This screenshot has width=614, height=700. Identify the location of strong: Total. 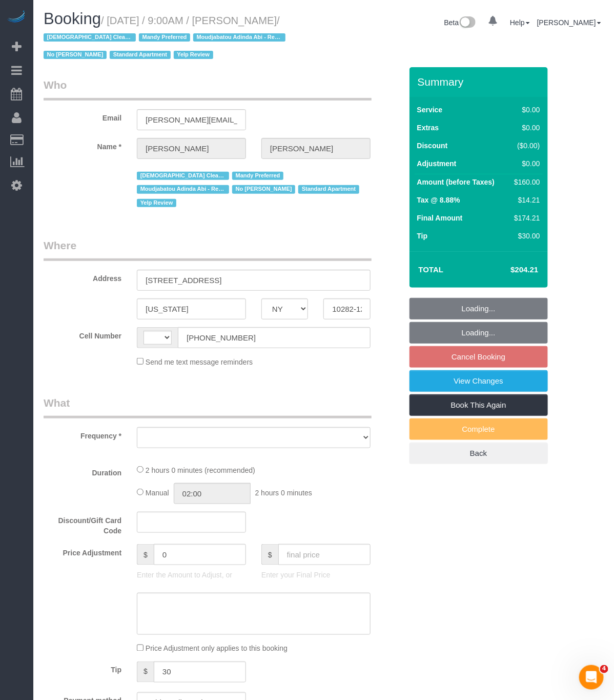
(431, 269).